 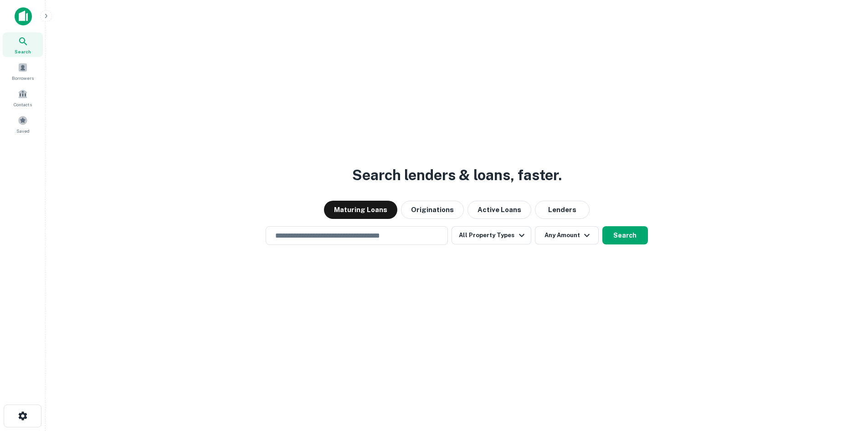 What do you see at coordinates (22, 45) in the screenshot?
I see `div: Search` at bounding box center [22, 45].